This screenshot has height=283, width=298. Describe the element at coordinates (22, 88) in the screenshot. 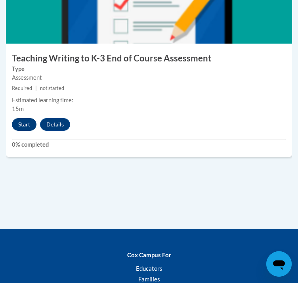

I see `span: Required` at that location.